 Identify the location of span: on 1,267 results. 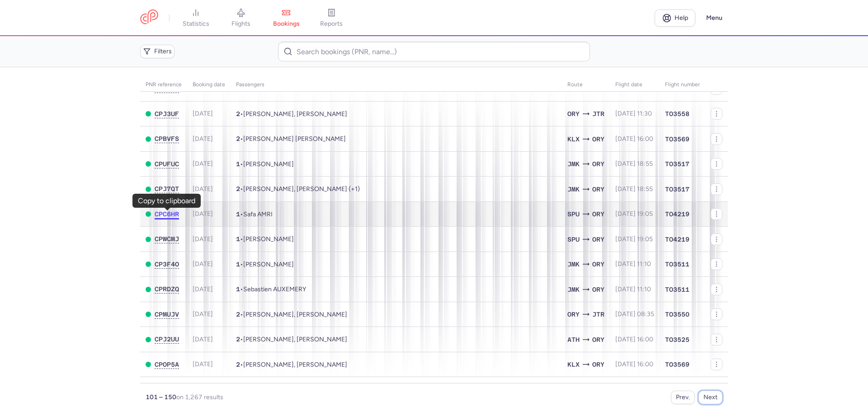
(200, 397).